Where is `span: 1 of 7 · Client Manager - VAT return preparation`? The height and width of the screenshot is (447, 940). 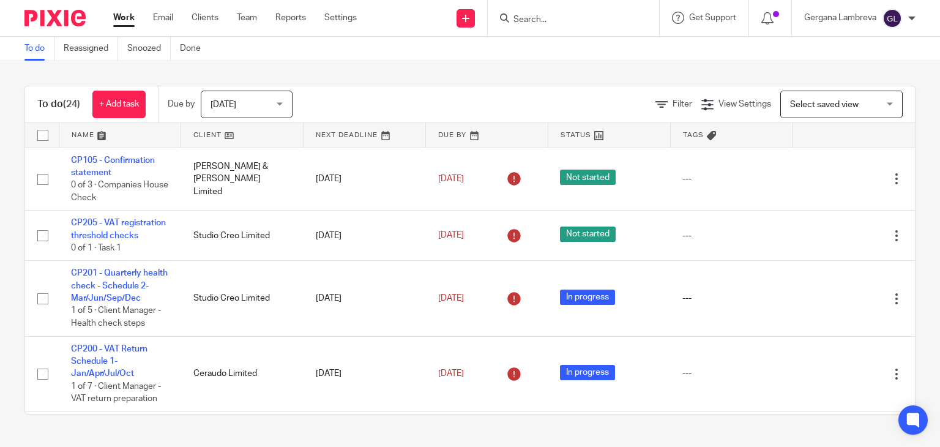 span: 1 of 7 · Client Manager - VAT return preparation is located at coordinates (116, 392).